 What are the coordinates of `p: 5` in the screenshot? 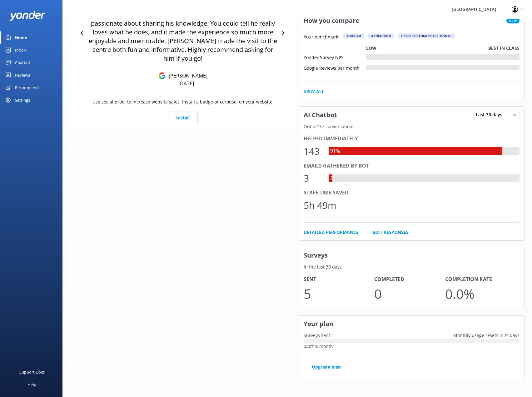 It's located at (339, 294).